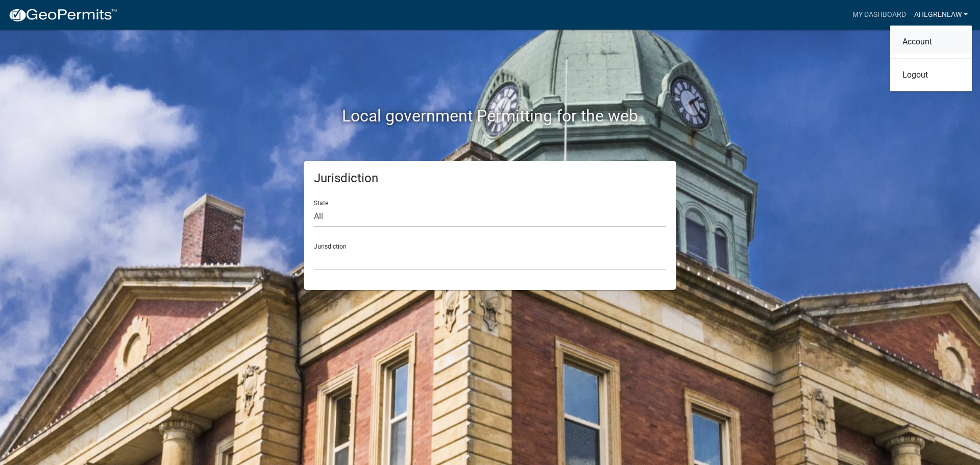  I want to click on h2: Local government Permitting for the web, so click(490, 116).